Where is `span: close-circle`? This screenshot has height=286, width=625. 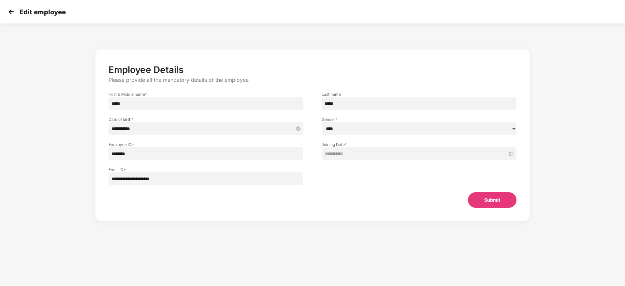 span: close-circle is located at coordinates (298, 129).